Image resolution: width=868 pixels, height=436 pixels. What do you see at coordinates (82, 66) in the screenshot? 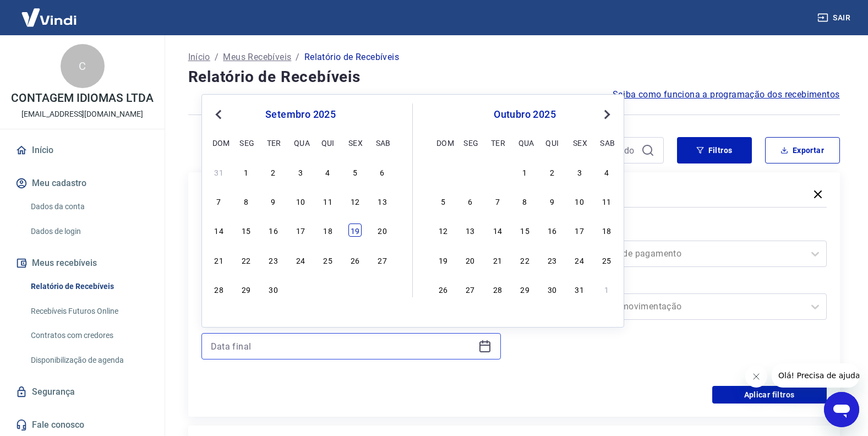
I see `div: C` at bounding box center [82, 66].